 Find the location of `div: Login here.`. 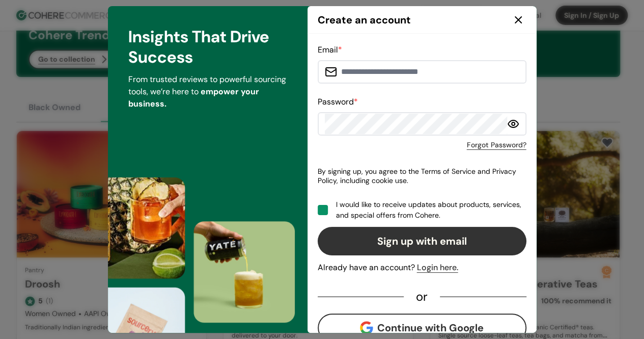

div: Login here. is located at coordinates (437, 267).